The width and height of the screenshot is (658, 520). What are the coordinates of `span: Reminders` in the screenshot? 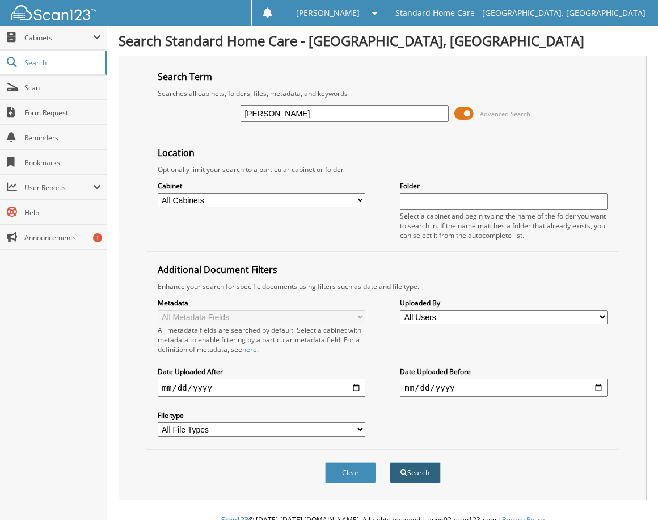 It's located at (62, 137).